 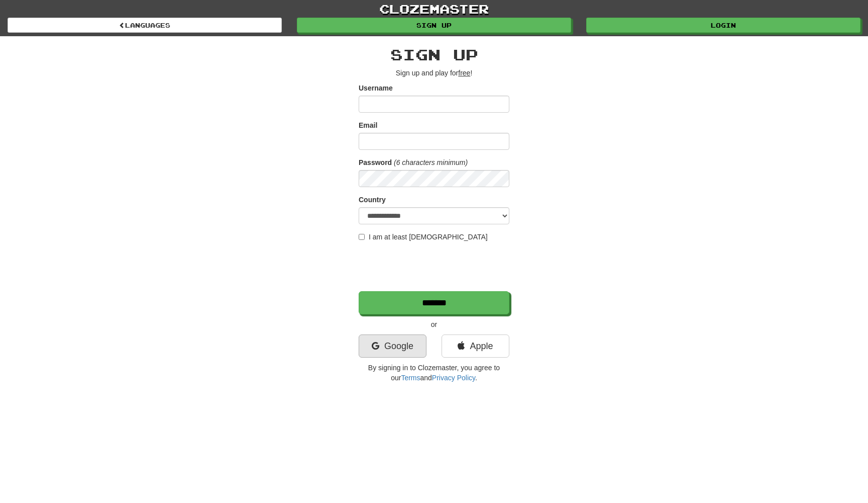 What do you see at coordinates (434, 25) in the screenshot?
I see `a: Sign up` at bounding box center [434, 25].